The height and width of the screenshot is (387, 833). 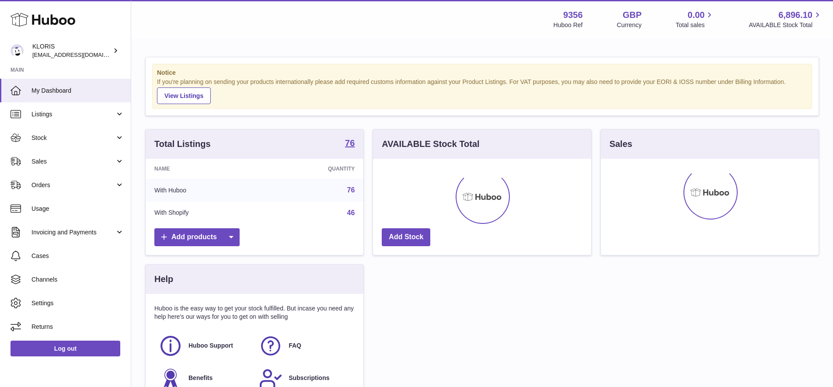 What do you see at coordinates (204, 190) in the screenshot?
I see `td: With Huboo` at bounding box center [204, 190].